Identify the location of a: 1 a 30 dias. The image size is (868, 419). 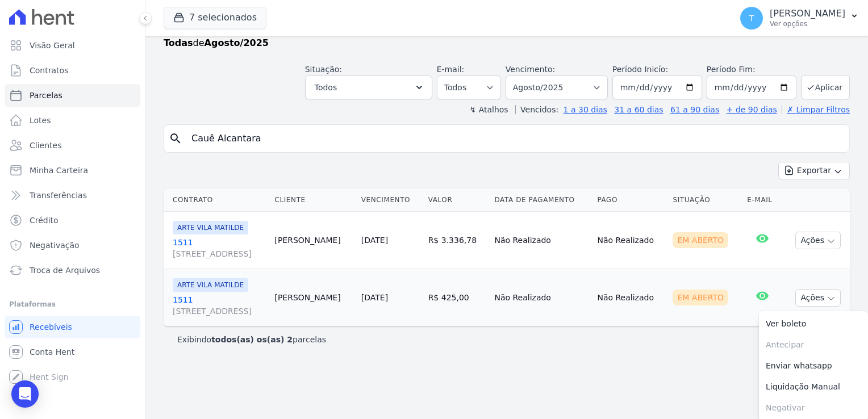
(585, 110).